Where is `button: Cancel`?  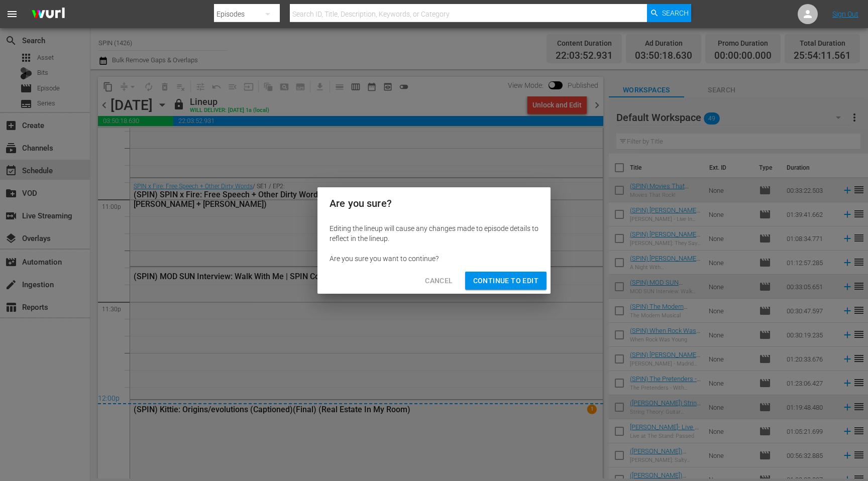
button: Cancel is located at coordinates (438, 281).